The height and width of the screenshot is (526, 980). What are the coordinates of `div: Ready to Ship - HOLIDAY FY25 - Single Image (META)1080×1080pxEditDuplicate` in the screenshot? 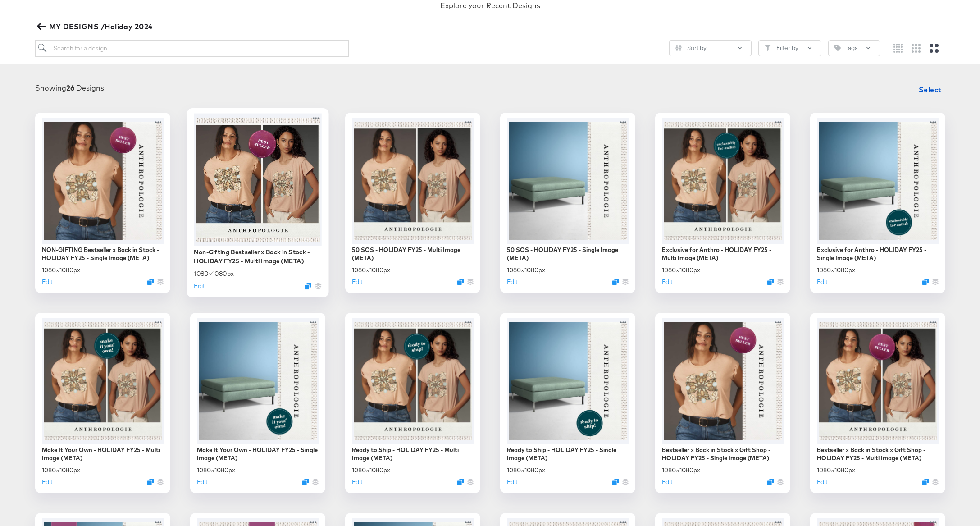 It's located at (568, 402).